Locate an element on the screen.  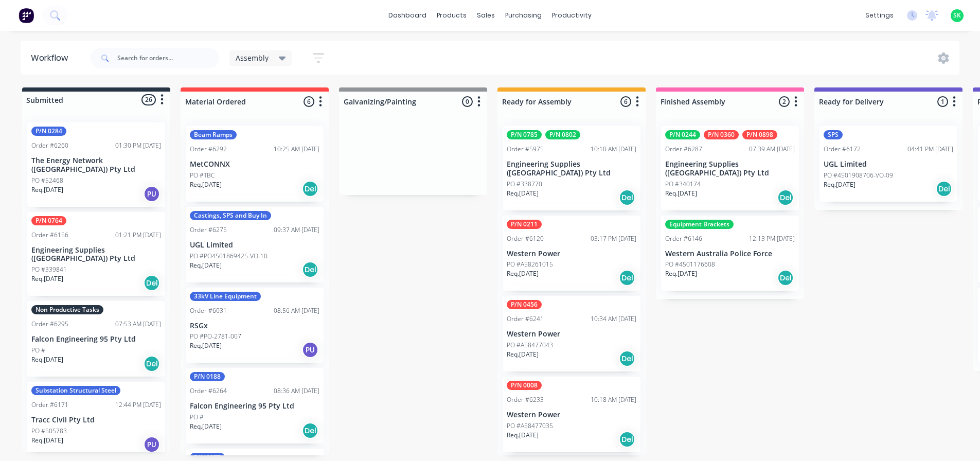
div: Workflow is located at coordinates (52, 58).